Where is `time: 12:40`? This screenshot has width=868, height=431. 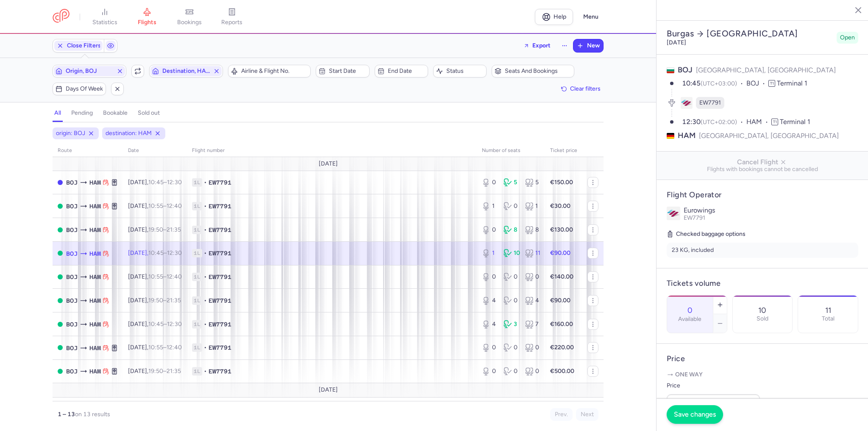
time: 12:40 is located at coordinates (174, 277).